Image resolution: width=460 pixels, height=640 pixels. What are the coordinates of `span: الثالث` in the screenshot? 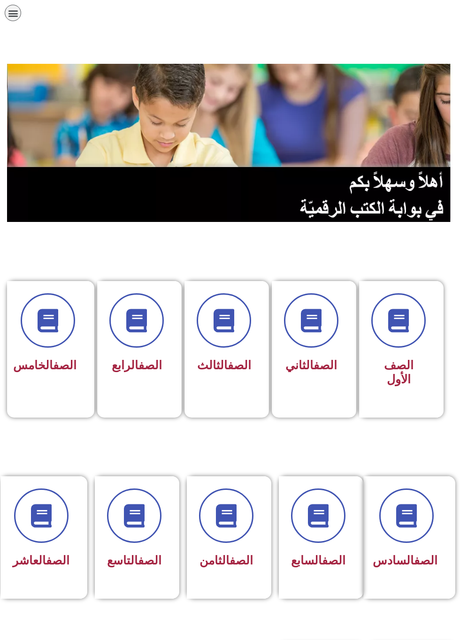 It's located at (224, 365).